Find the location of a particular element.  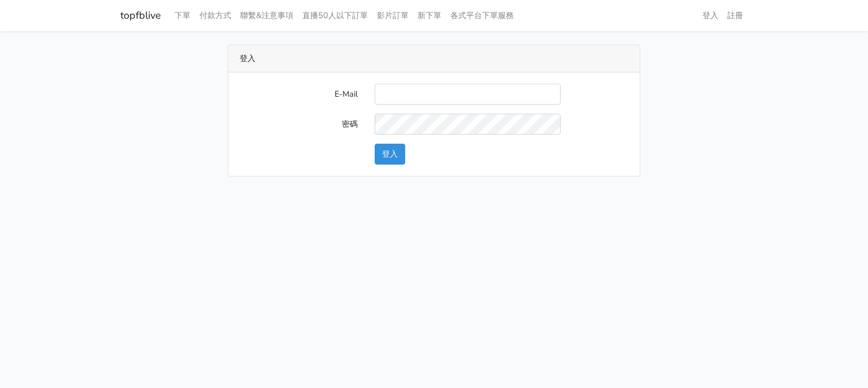

a: 登入 is located at coordinates (710, 15).